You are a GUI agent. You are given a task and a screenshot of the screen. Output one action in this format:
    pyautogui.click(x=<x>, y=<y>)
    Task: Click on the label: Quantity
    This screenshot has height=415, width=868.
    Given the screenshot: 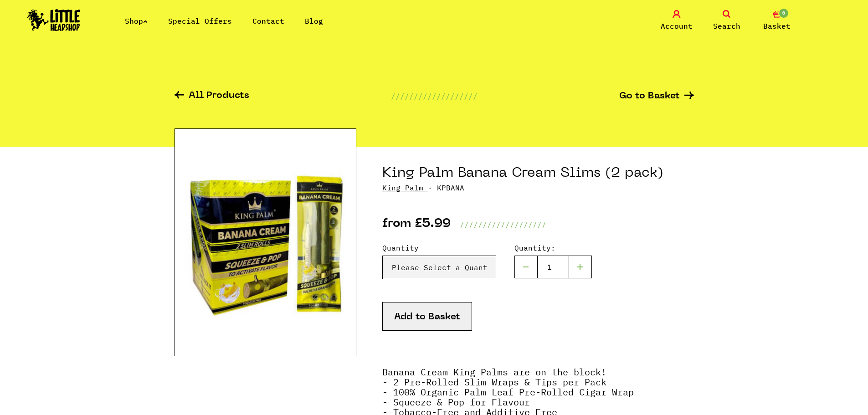 What is the action you would take?
    pyautogui.click(x=439, y=247)
    